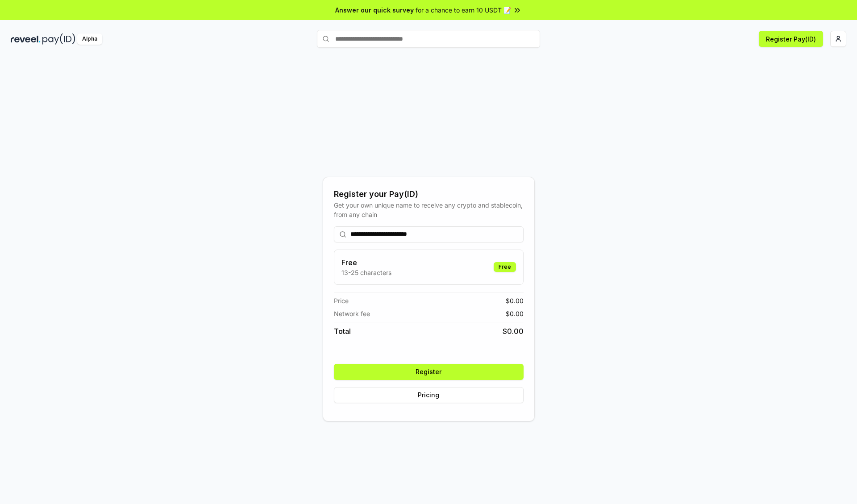 This screenshot has height=504, width=857. I want to click on div: Alpha, so click(90, 39).